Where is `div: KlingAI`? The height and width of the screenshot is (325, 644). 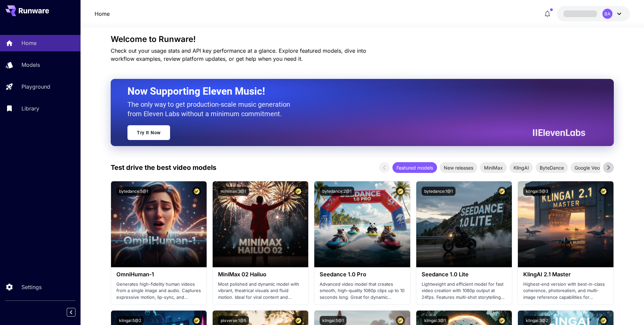 div: KlingAI is located at coordinates (521, 168).